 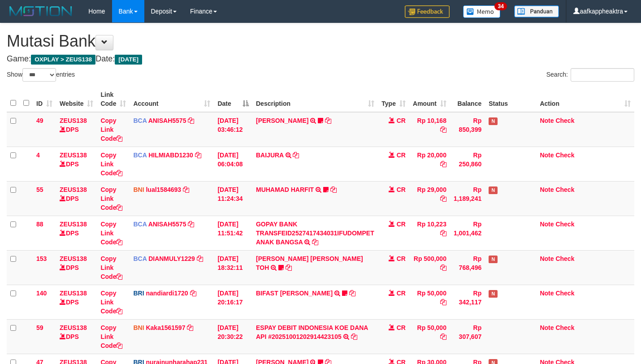 What do you see at coordinates (394, 99) in the screenshot?
I see `th: Type: activate to sort column ascending` at bounding box center [394, 99].